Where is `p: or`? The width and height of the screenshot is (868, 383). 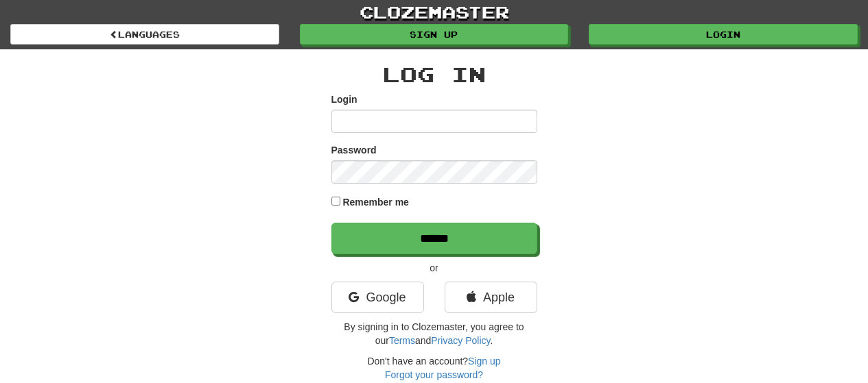
p: or is located at coordinates (434, 268).